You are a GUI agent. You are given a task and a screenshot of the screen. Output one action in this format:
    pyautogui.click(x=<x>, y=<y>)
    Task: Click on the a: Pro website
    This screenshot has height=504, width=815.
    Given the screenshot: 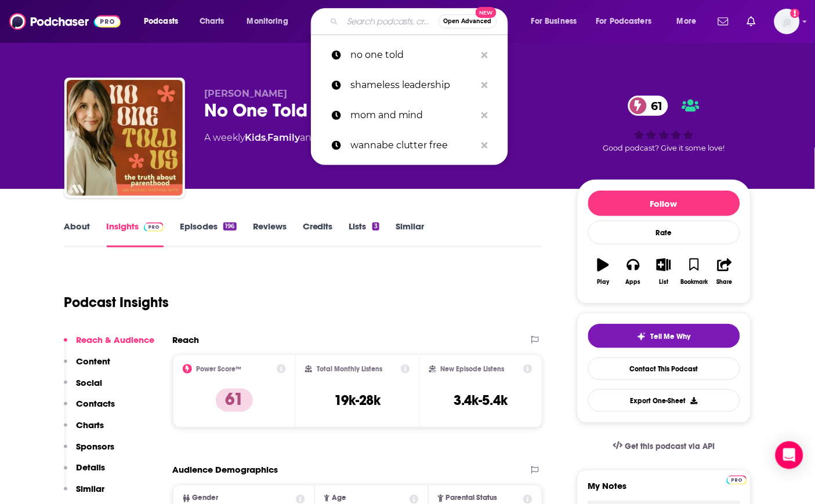 What is the action you would take?
    pyautogui.click(x=737, y=479)
    